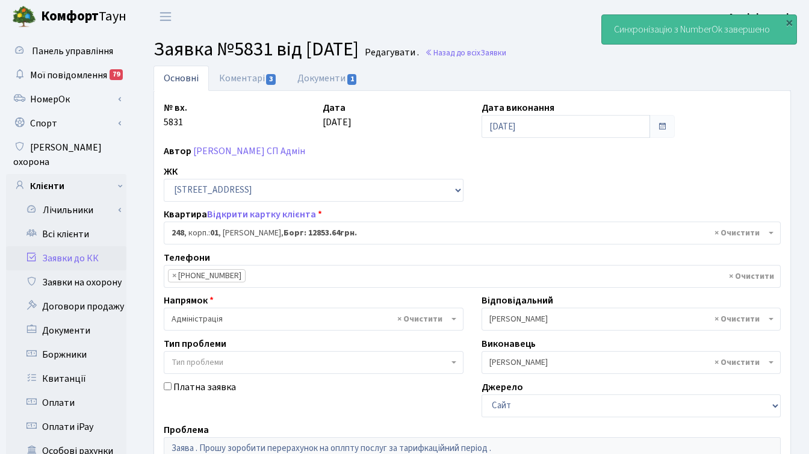 The image size is (809, 454). Describe the element at coordinates (391, 52) in the screenshot. I see `small: Редагувати .` at that location.